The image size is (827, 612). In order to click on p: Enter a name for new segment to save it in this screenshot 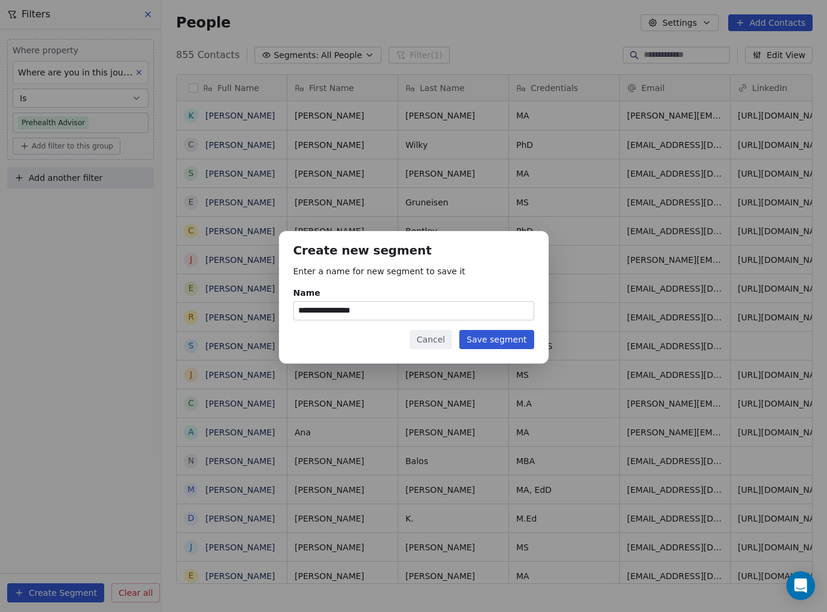, I will do `click(414, 271)`.